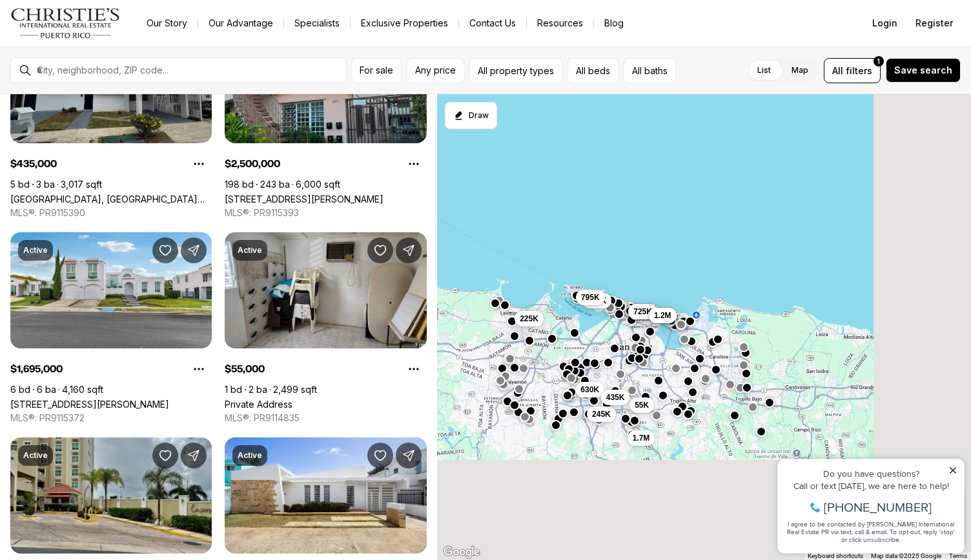 This screenshot has width=971, height=560. What do you see at coordinates (516, 70) in the screenshot?
I see `button: All property types` at bounding box center [516, 70].